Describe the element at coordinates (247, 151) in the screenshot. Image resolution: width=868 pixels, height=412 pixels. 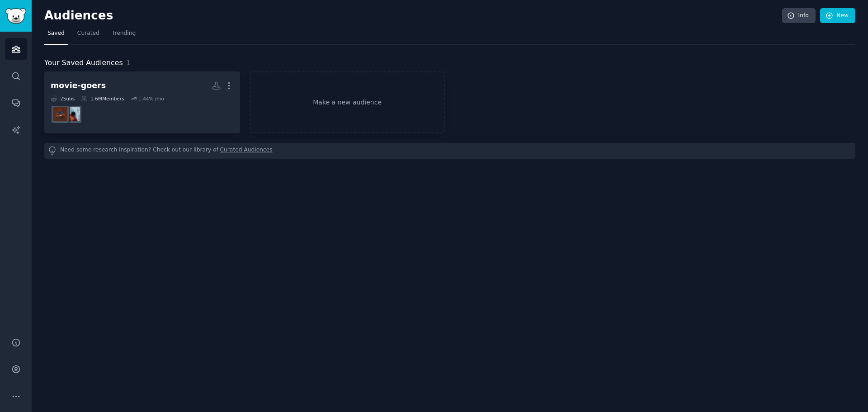
I see `a: Curated Audiences` at that location.